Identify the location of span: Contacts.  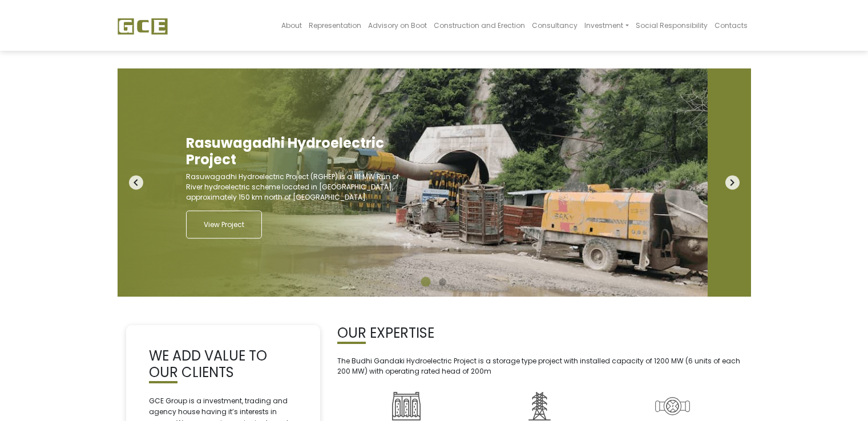
(732, 25).